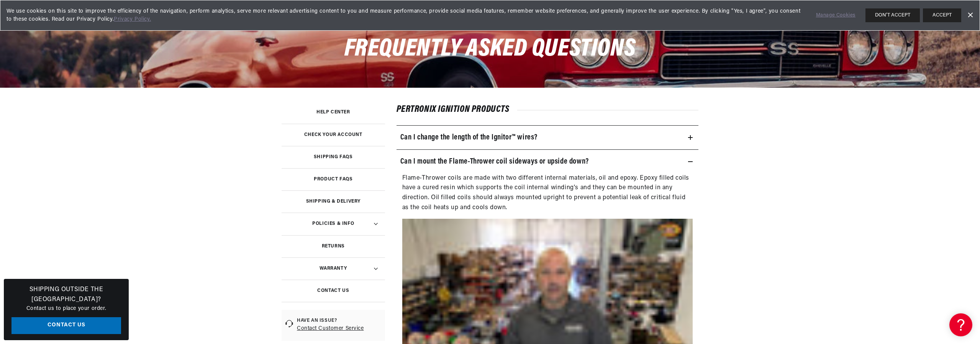 Image resolution: width=980 pixels, height=344 pixels. What do you see at coordinates (334, 269) in the screenshot?
I see `summary: Warranty` at bounding box center [334, 269].